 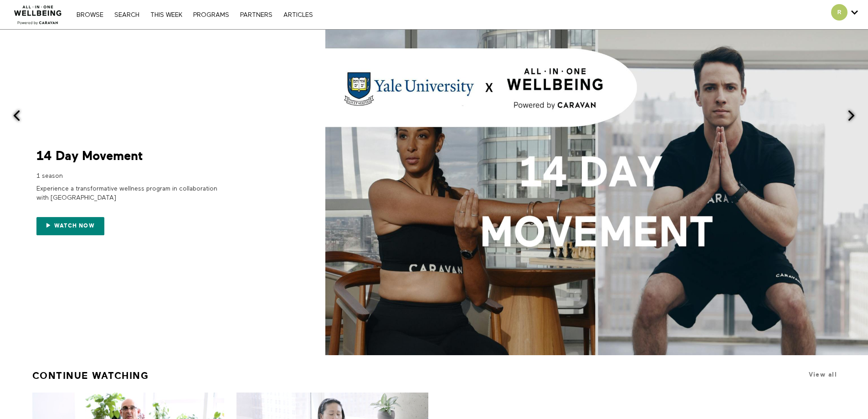 I want to click on a: PARTNERS, so click(x=256, y=15).